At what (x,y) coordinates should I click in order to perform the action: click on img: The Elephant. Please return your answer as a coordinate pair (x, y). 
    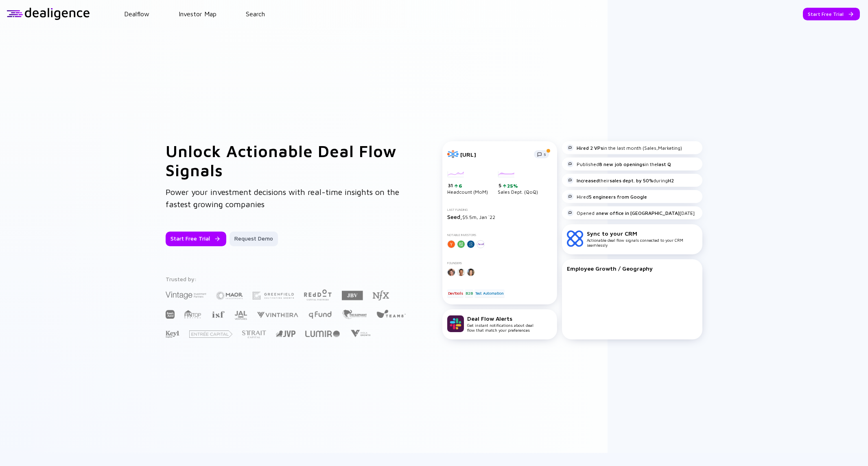
    Looking at the image, I should click on (354, 314).